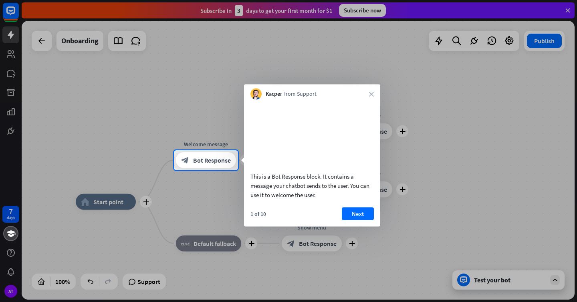  What do you see at coordinates (185, 160) in the screenshot?
I see `i: block_bot_response` at bounding box center [185, 160].